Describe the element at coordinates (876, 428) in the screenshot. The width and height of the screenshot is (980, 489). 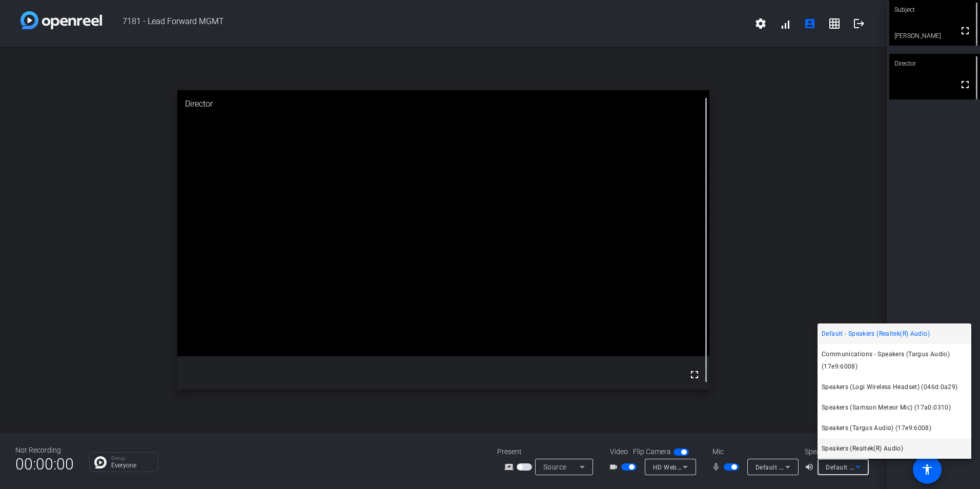
I see `span: Speakers (Targus Audio) (17e9:6008)` at that location.